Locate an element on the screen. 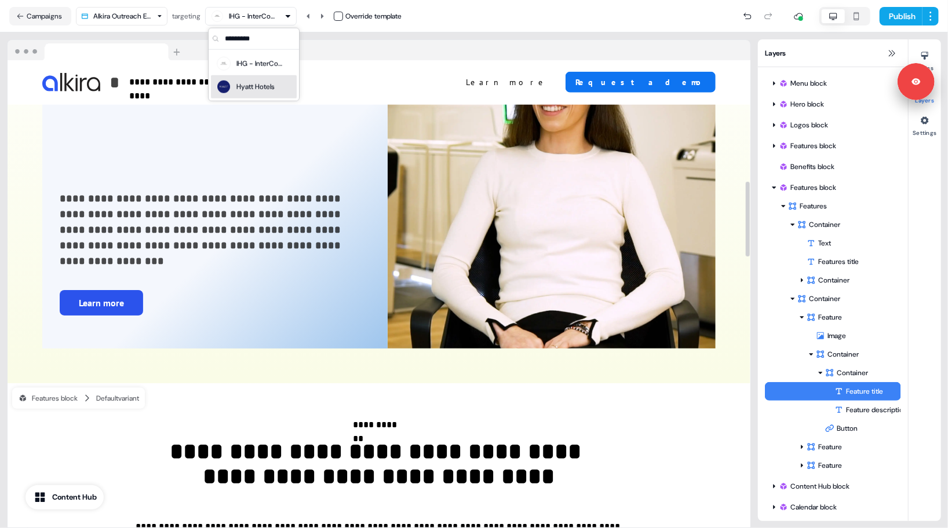 The width and height of the screenshot is (948, 528). div: ContainerFeatureImageContainerContainerFeature titleFeature descriptionButtonFeatureFeature is located at coordinates (833, 382).